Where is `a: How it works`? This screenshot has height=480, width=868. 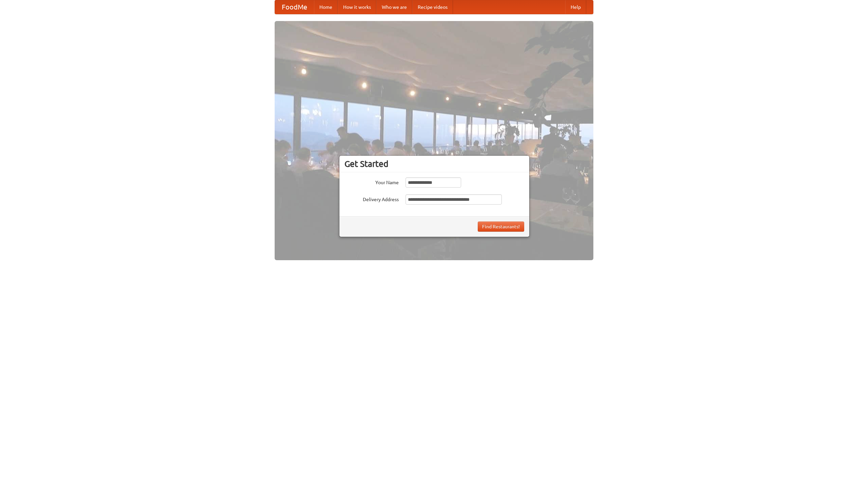
a: How it works is located at coordinates (357, 7).